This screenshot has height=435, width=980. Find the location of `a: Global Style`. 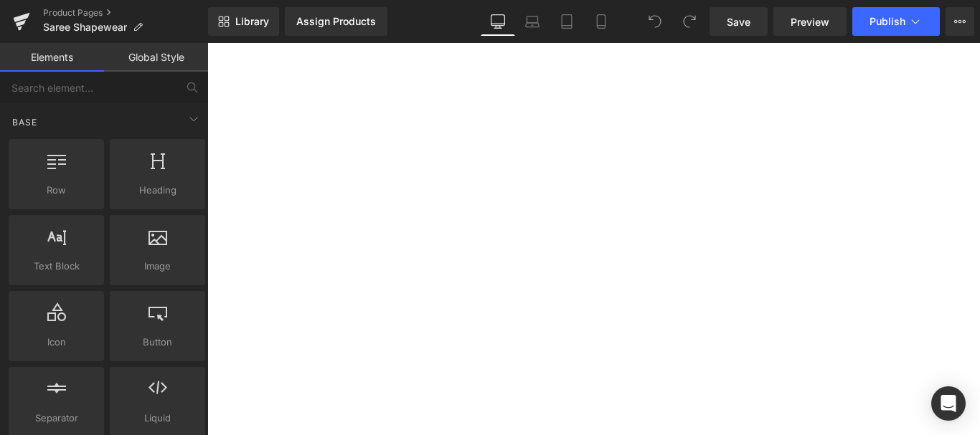

a: Global Style is located at coordinates (156, 57).